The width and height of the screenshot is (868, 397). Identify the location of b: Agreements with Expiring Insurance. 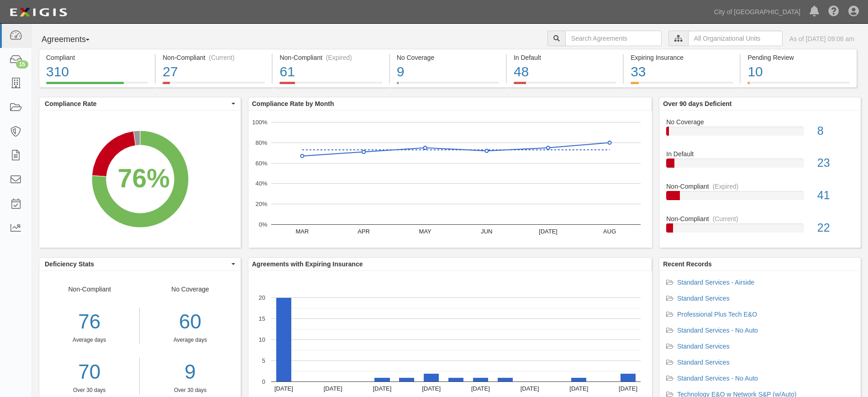
(308, 264).